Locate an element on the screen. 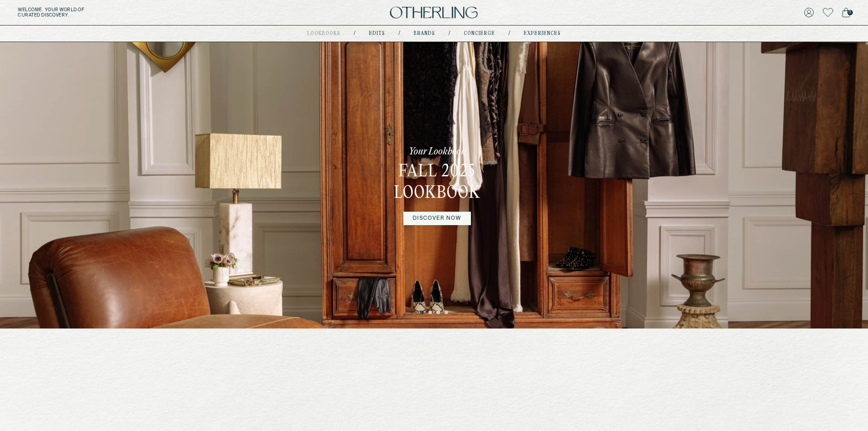 The height and width of the screenshot is (431, 868). button: 2 is located at coordinates (431, 313).